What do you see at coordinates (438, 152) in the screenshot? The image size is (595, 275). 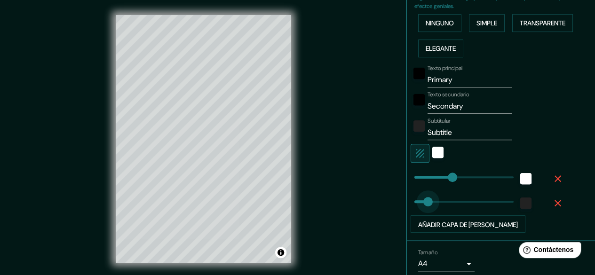 I see `button: blanco` at bounding box center [438, 152].